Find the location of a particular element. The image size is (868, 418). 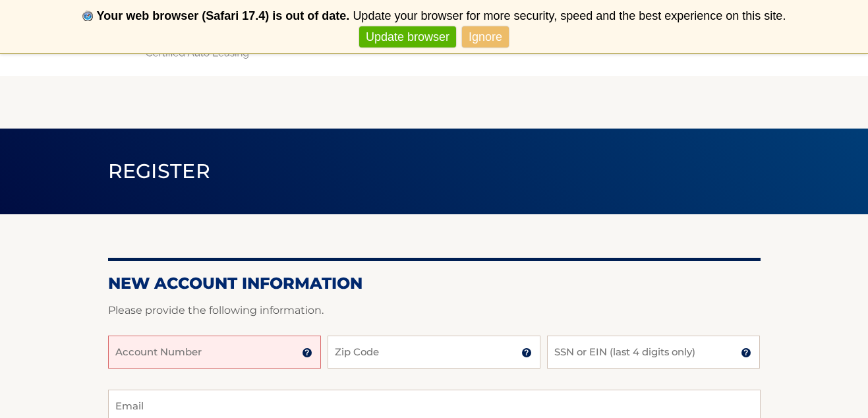

input: Zip Code is located at coordinates (434, 352).